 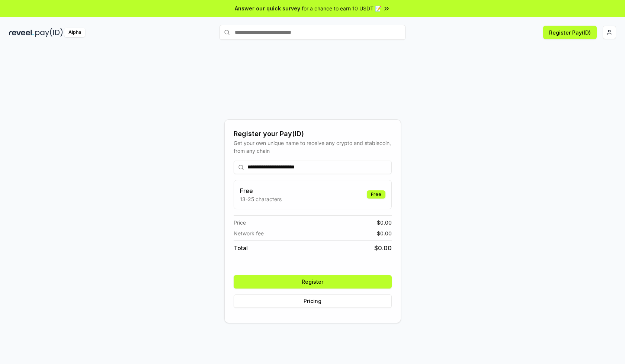 I want to click on span: Price, so click(x=239, y=222).